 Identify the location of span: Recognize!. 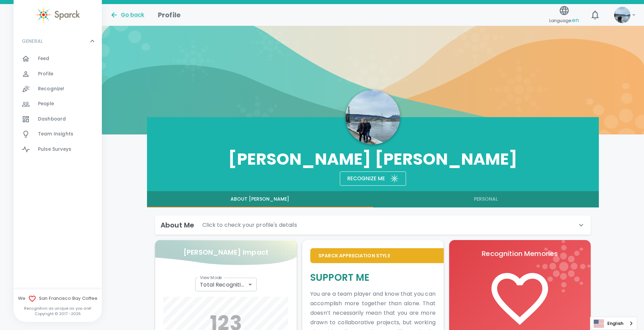
(51, 89).